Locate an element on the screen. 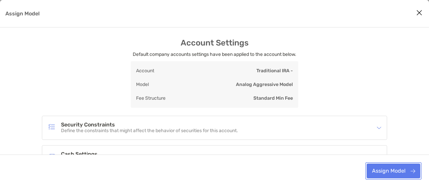 This screenshot has width=429, height=187. p: Analog Aggressive Model is located at coordinates (264, 84).